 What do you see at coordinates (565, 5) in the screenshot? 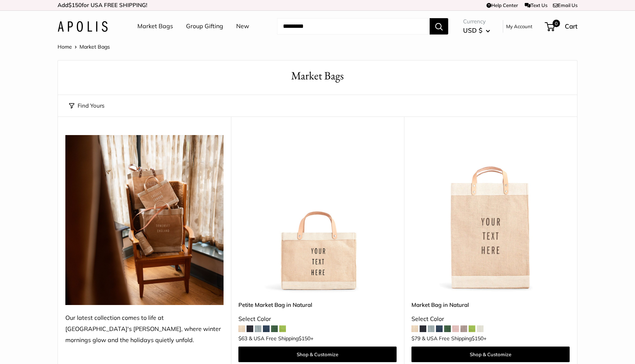
I see `a: Email Us` at bounding box center [565, 5].